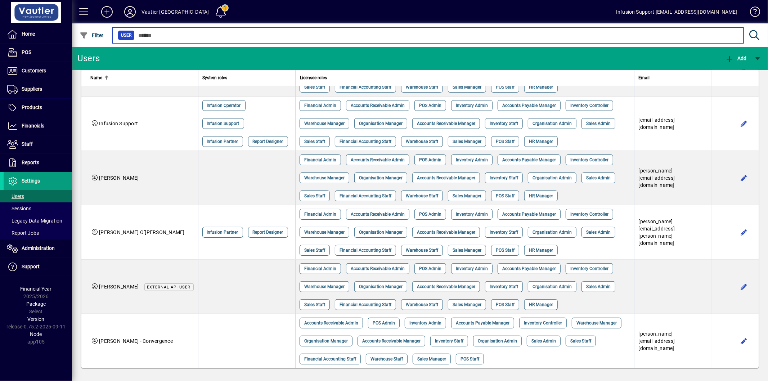 The image size is (768, 381). What do you see at coordinates (34, 71) in the screenshot?
I see `span: Customers` at bounding box center [34, 71].